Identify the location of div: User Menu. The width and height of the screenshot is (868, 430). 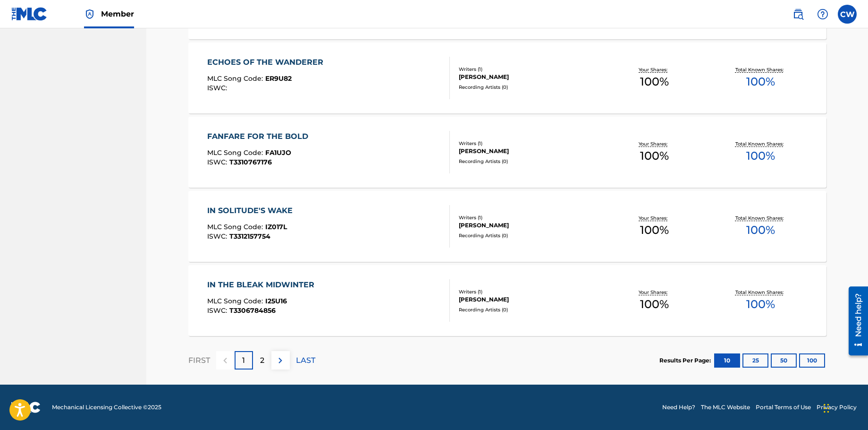
(847, 14).